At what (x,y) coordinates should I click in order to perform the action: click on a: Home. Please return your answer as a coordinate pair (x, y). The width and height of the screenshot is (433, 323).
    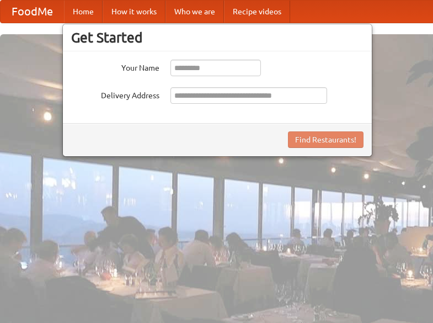
    Looking at the image, I should click on (83, 12).